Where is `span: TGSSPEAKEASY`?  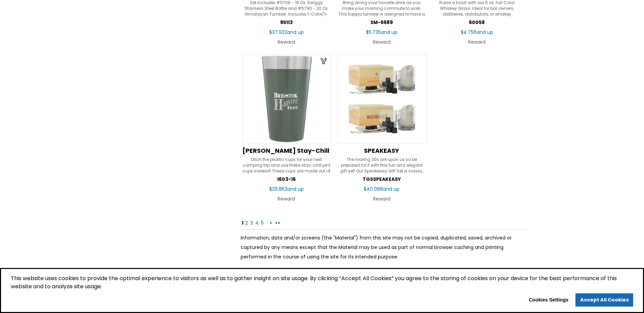
span: TGSSPEAKEASY is located at coordinates (381, 180).